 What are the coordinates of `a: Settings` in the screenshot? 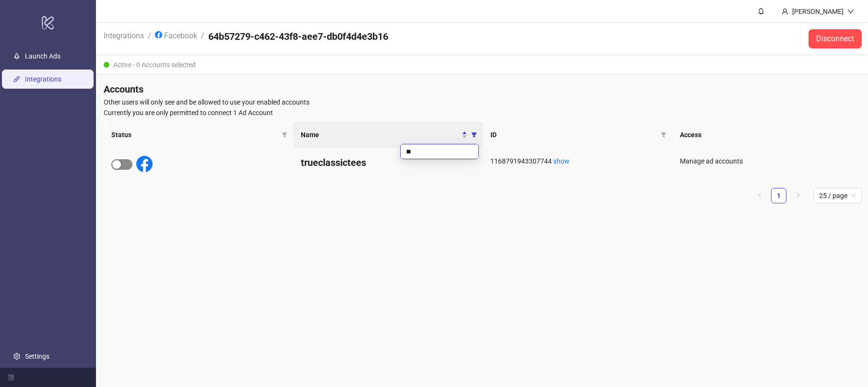 It's located at (37, 357).